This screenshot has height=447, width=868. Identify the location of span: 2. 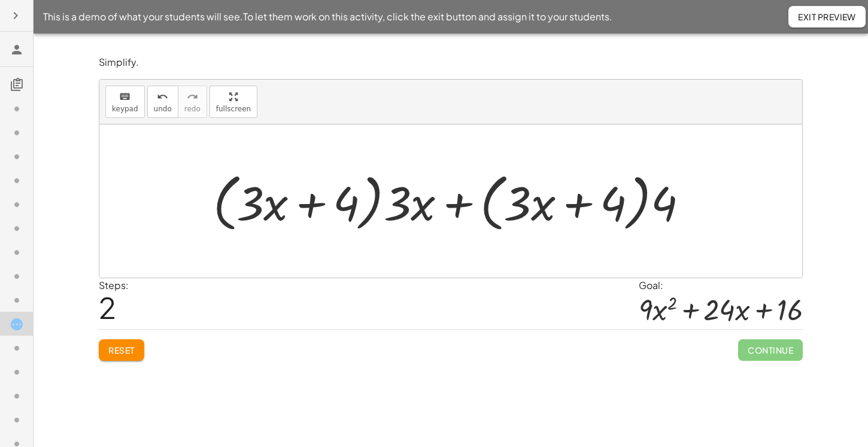
(107, 307).